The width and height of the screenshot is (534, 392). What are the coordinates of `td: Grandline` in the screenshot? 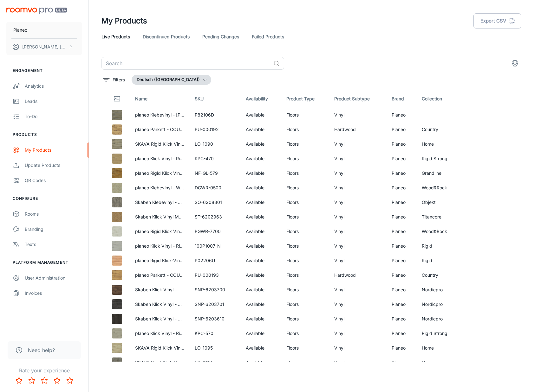 It's located at (439, 173).